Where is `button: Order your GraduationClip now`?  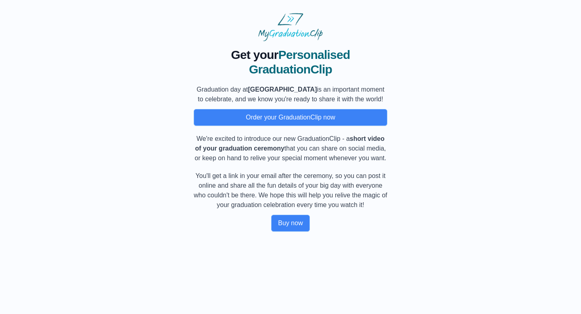
button: Order your GraduationClip now is located at coordinates (290, 117).